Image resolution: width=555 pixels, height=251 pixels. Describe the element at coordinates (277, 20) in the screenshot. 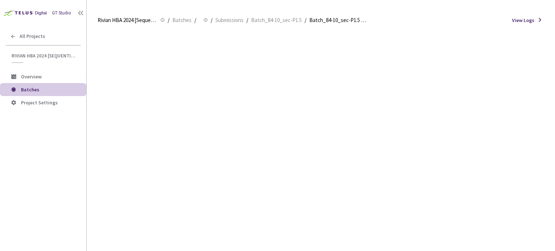

I see `a: Batch_84-10_sec-P1.5` at that location.